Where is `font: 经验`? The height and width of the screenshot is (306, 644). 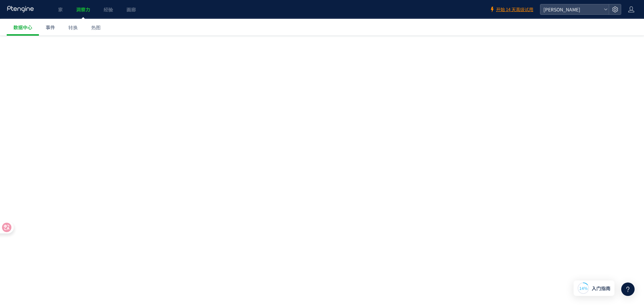 font: 经验 is located at coordinates (108, 9).